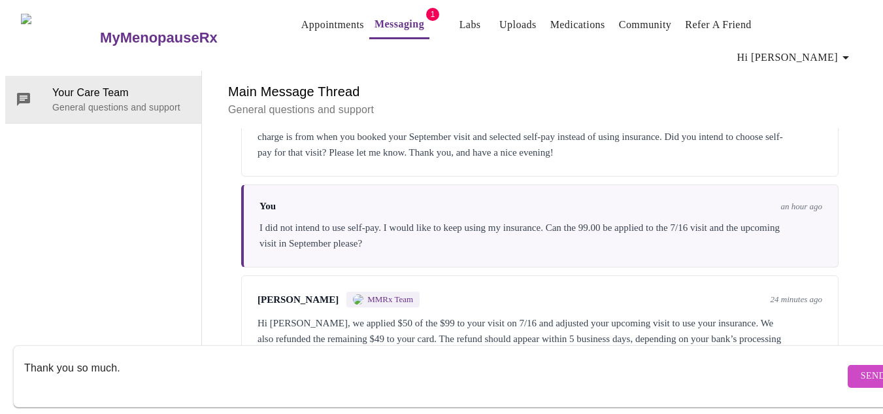 The height and width of the screenshot is (414, 883). What do you see at coordinates (518, 25) in the screenshot?
I see `a: Uploads` at bounding box center [518, 25].